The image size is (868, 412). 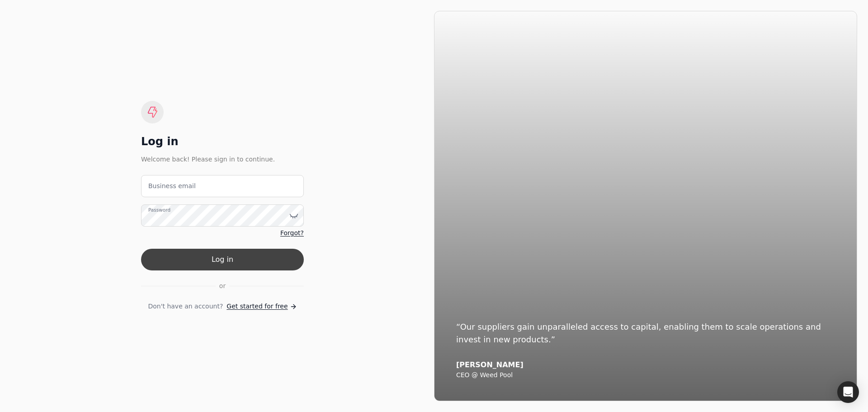 I want to click on div: “Our suppliers gain unparalleled access to capital, enabling them to scale operations and invest ..., so click(x=645, y=333).